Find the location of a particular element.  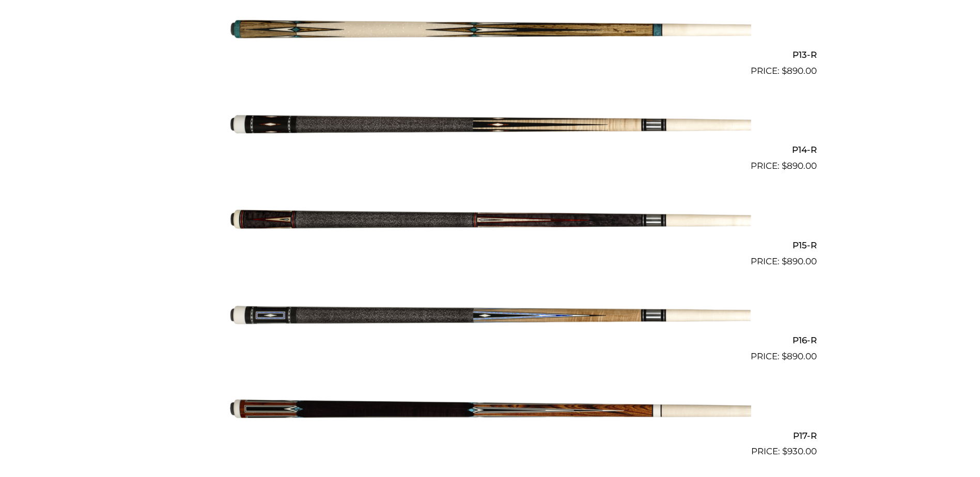

a: P15-R $890.00 is located at coordinates (490, 223).